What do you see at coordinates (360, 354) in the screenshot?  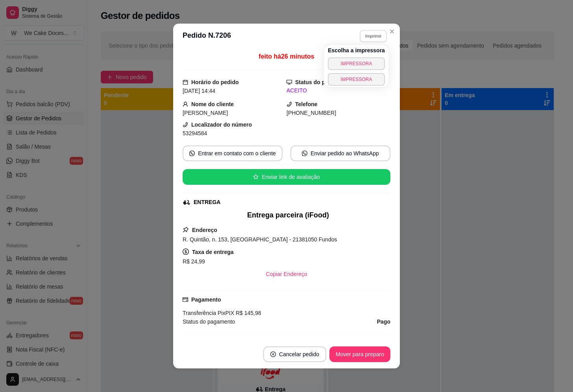 I see `button: Mover para preparo` at bounding box center [360, 354].